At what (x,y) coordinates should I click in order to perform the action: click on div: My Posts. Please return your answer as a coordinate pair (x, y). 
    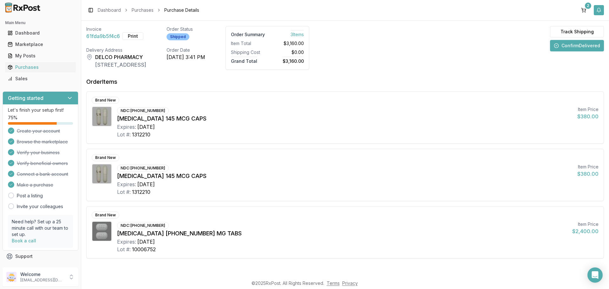
    Looking at the image, I should click on (40, 56).